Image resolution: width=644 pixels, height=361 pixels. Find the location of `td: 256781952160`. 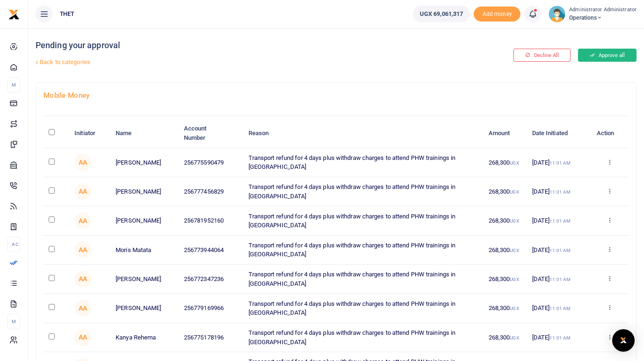

td: 256781952160 is located at coordinates (211, 221).